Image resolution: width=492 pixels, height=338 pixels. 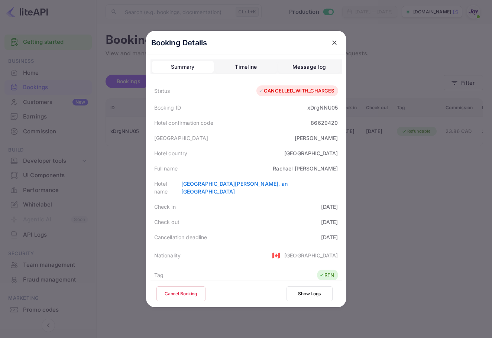 What do you see at coordinates (309, 67) in the screenshot?
I see `button: Message log` at bounding box center [309, 67].